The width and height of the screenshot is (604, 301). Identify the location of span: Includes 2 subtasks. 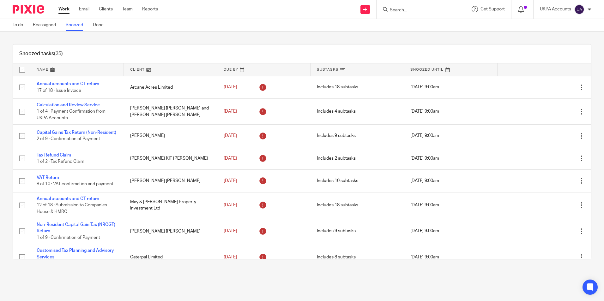
(336, 158).